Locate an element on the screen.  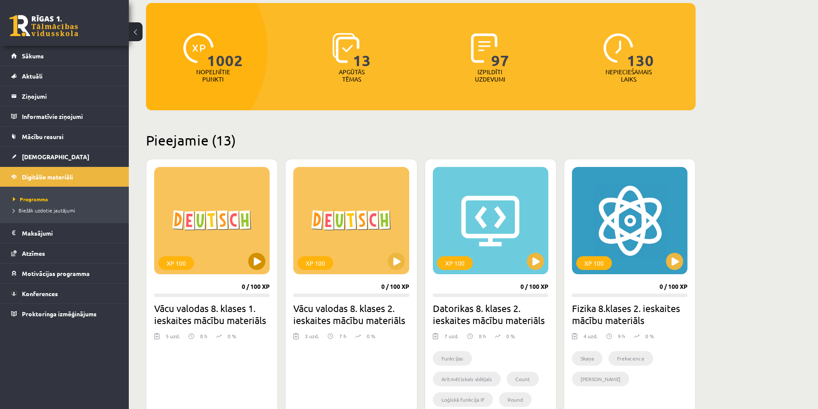
img: icon-xp-0682a9bc20223a9ccc6f5883a126b849a74cddfe5390d2b41b4391c66f2066e7.svg is located at coordinates (198, 48).